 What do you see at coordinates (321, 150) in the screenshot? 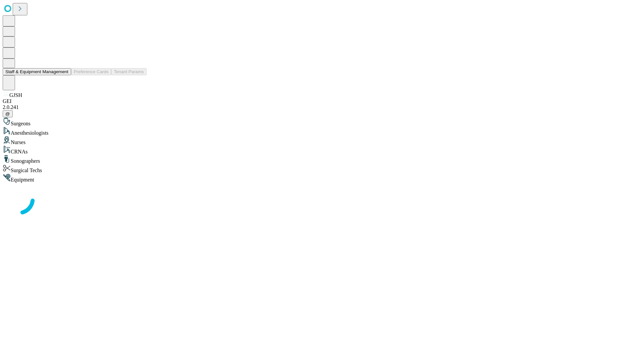
I see `div: CRNAs` at bounding box center [321, 150].